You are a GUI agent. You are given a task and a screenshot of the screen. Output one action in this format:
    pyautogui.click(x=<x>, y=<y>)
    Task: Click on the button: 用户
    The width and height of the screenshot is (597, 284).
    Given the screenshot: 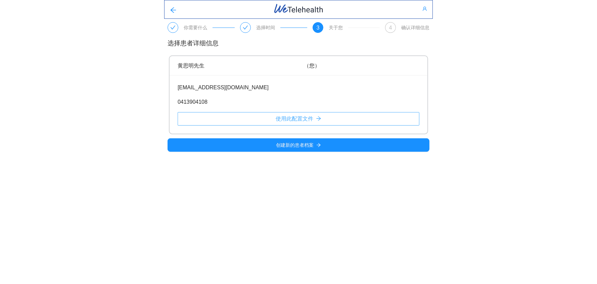 What is the action you would take?
    pyautogui.click(x=424, y=9)
    